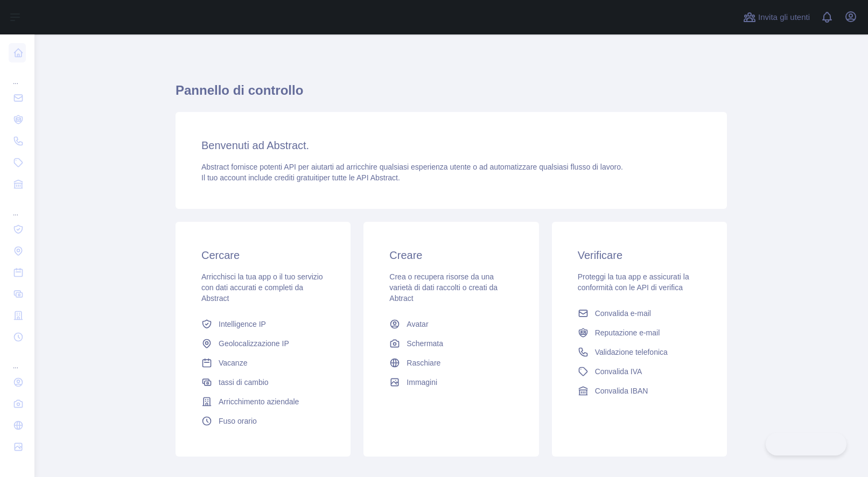 The image size is (868, 477). What do you see at coordinates (263, 324) in the screenshot?
I see `a: Intelligence IP` at bounding box center [263, 324].